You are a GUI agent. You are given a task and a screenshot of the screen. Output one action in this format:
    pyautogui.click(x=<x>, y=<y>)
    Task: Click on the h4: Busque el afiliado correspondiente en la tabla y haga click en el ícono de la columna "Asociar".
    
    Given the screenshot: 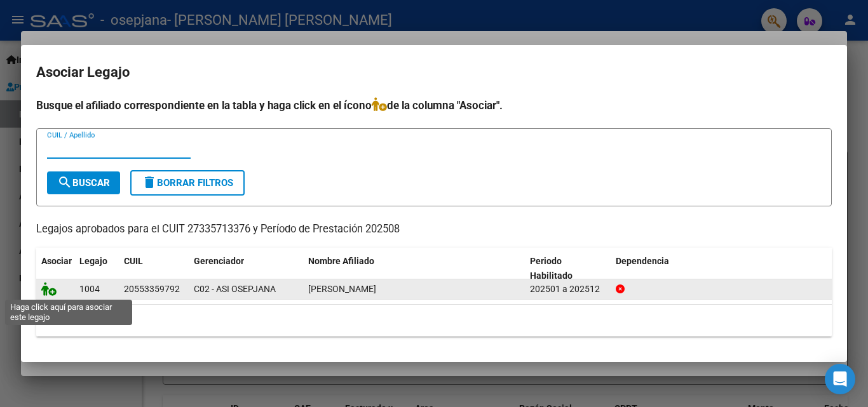 What is the action you would take?
    pyautogui.click(x=434, y=106)
    